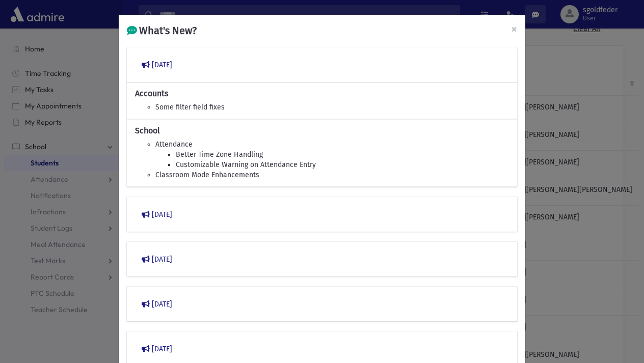  I want to click on h5: What's New?, so click(161, 30).